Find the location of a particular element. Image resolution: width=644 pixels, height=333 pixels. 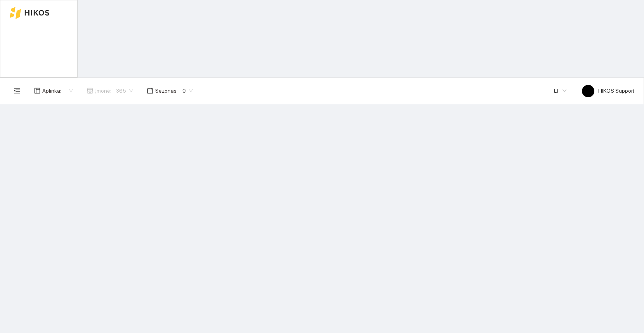

span: Įmonė : is located at coordinates (103, 91).